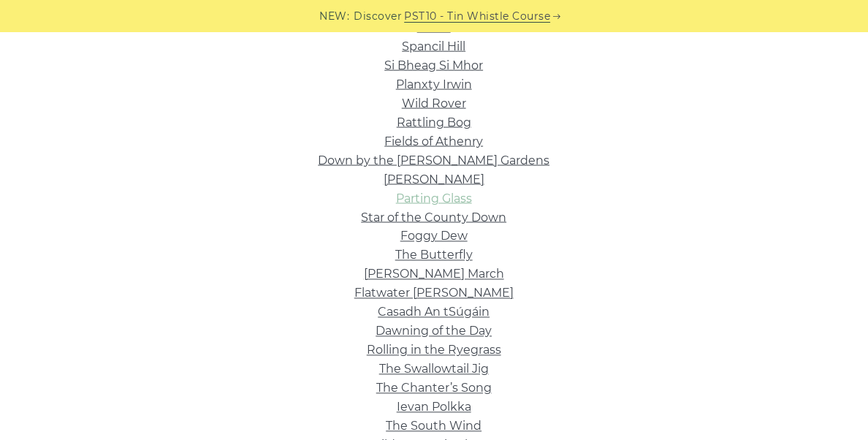 The width and height of the screenshot is (868, 440). I want to click on a: Star of the County Down, so click(434, 217).